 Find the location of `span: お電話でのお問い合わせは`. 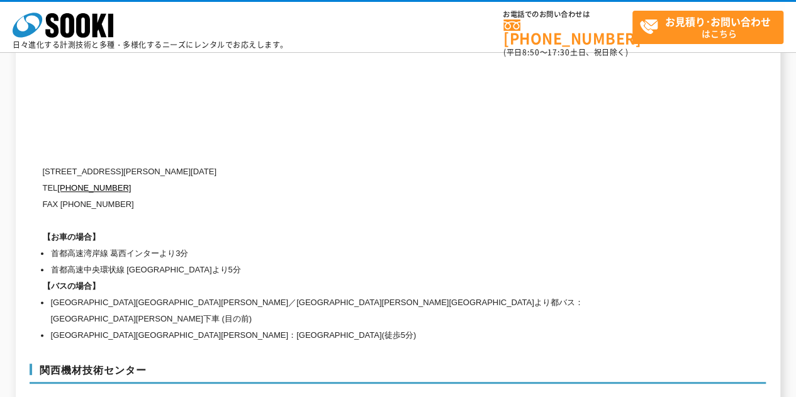

span: お電話でのお問い合わせは is located at coordinates (568, 14).